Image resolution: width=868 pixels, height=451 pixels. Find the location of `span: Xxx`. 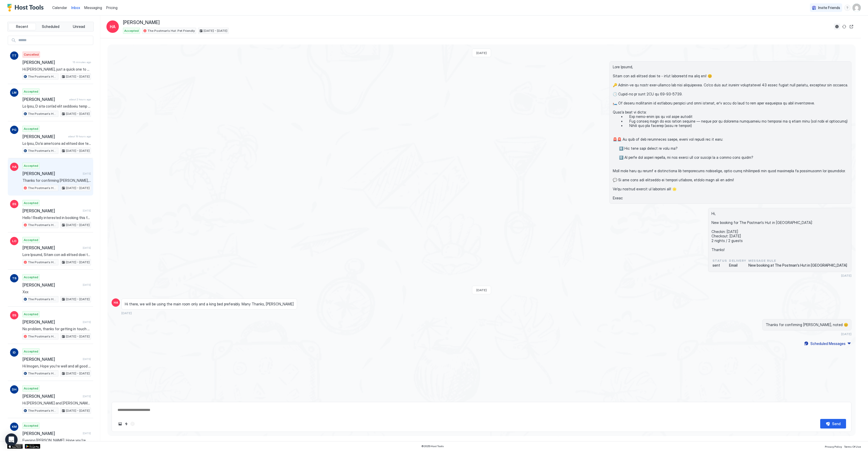

span: Xxx is located at coordinates (57, 292).